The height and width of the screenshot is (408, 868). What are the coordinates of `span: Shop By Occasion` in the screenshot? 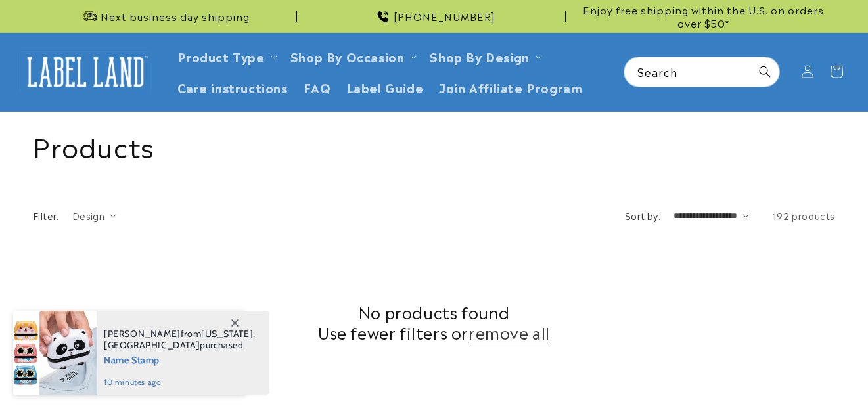 It's located at (347, 56).